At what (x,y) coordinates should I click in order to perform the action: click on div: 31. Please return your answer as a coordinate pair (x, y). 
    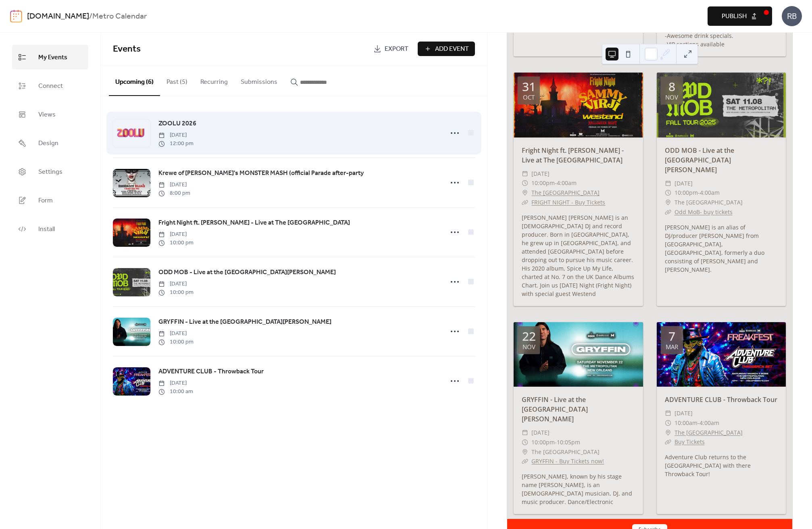
    Looking at the image, I should click on (529, 86).